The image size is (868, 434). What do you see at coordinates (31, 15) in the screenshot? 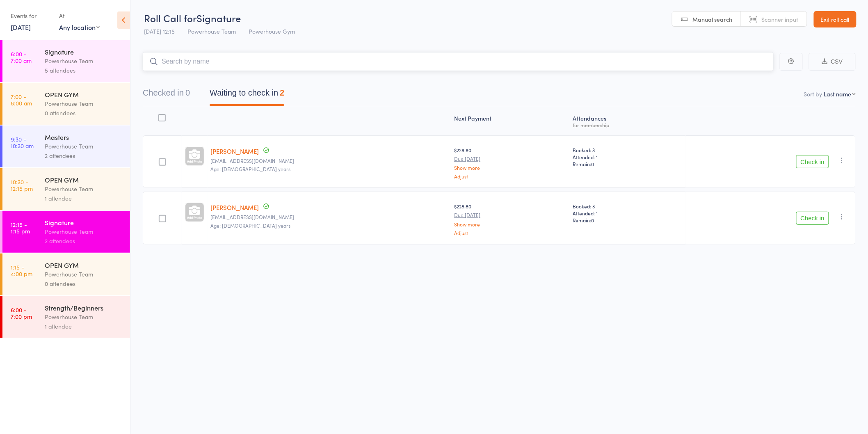
I see `div: Events for` at bounding box center [31, 15].